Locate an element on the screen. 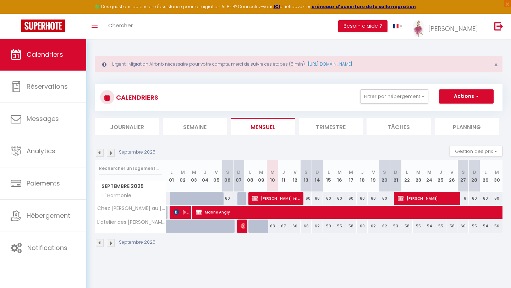 This screenshot has width=511, height=288. th: 13 is located at coordinates (306, 176).